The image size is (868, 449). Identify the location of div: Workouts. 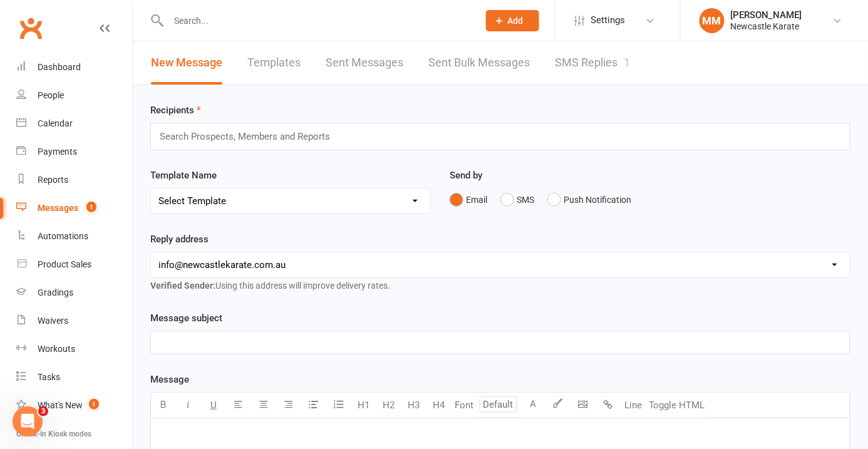
(56, 349).